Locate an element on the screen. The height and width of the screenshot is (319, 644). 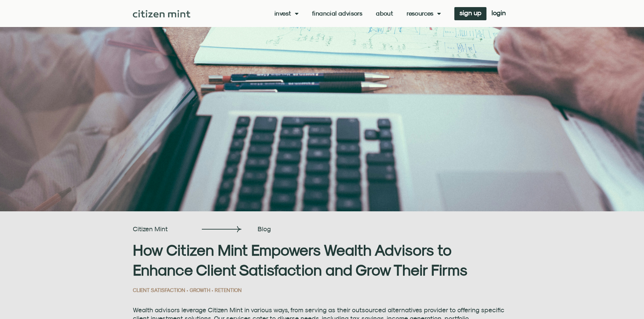
a: login is located at coordinates (499, 13).